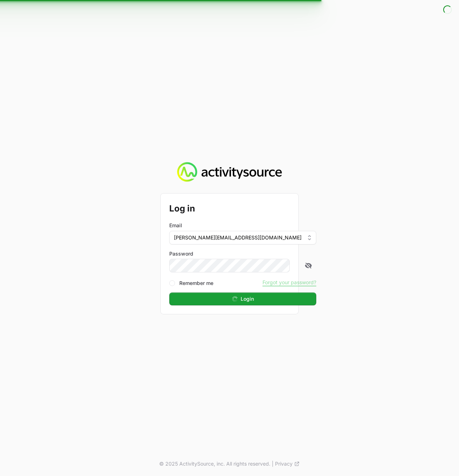 The width and height of the screenshot is (459, 476). What do you see at coordinates (243, 299) in the screenshot?
I see `button: Login` at bounding box center [243, 299].